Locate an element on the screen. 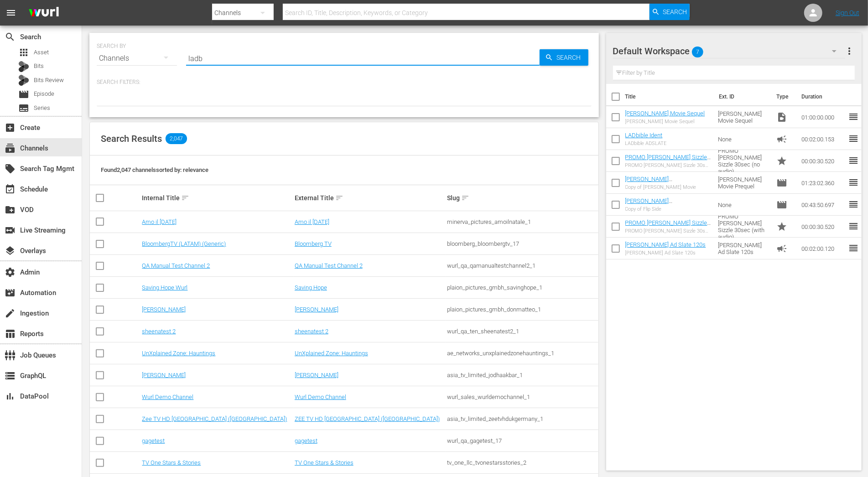 Image resolution: width=868 pixels, height=477 pixels. button: more_vert is located at coordinates (849, 51).